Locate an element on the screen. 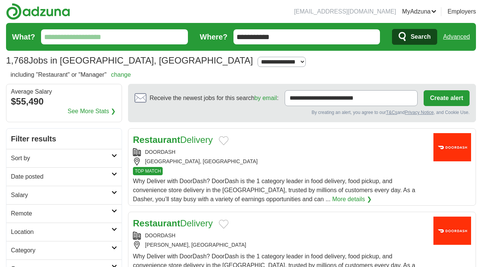 This screenshot has width=482, height=267. a: by email is located at coordinates (266, 98).